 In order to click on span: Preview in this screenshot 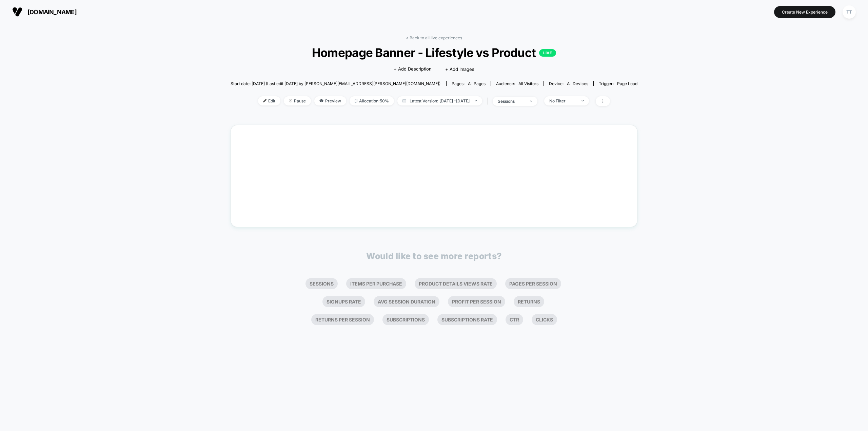, I will do `click(331, 100)`.